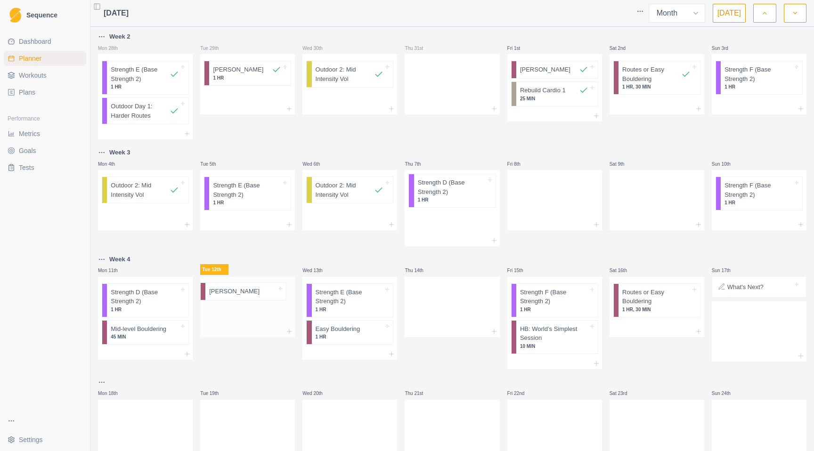  What do you see at coordinates (726, 164) in the screenshot?
I see `p: Sun 10th` at bounding box center [726, 164].